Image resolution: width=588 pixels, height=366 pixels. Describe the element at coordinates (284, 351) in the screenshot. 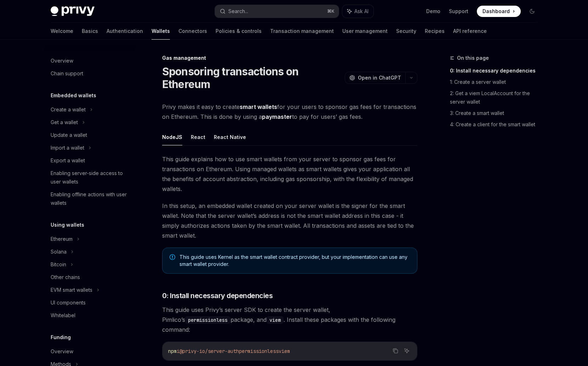

I see `span: viem` at that location.